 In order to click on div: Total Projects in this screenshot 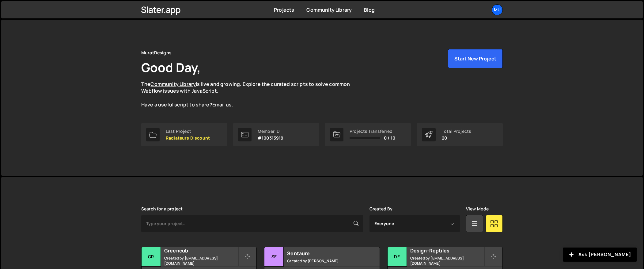, I will do `click(456, 131)`.